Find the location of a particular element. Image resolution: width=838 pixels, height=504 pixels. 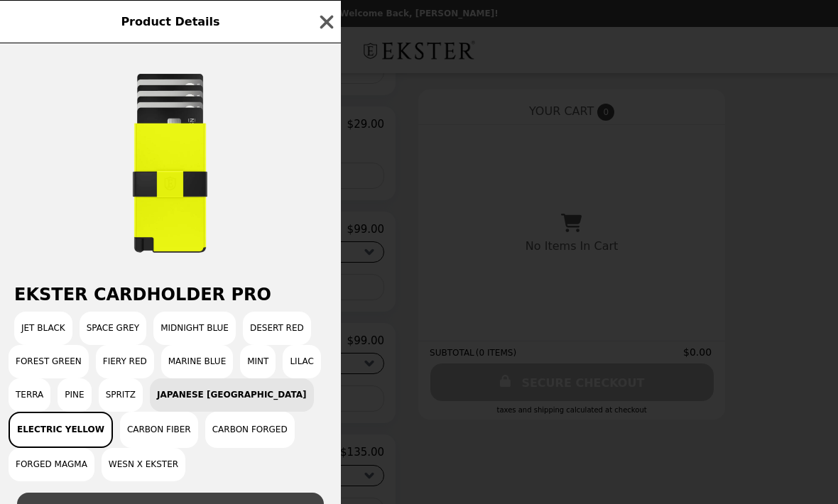

button: Midnight Blue is located at coordinates (195, 328).